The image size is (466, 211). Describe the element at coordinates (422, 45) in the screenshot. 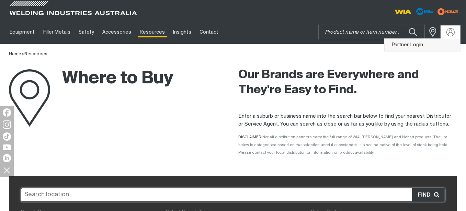

I see `a: Partner Login` at that location.